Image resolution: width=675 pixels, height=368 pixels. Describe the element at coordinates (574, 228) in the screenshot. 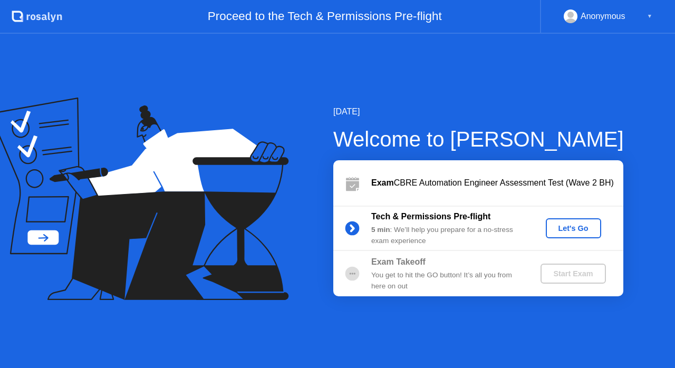

I see `button: Let's Go` at that location.